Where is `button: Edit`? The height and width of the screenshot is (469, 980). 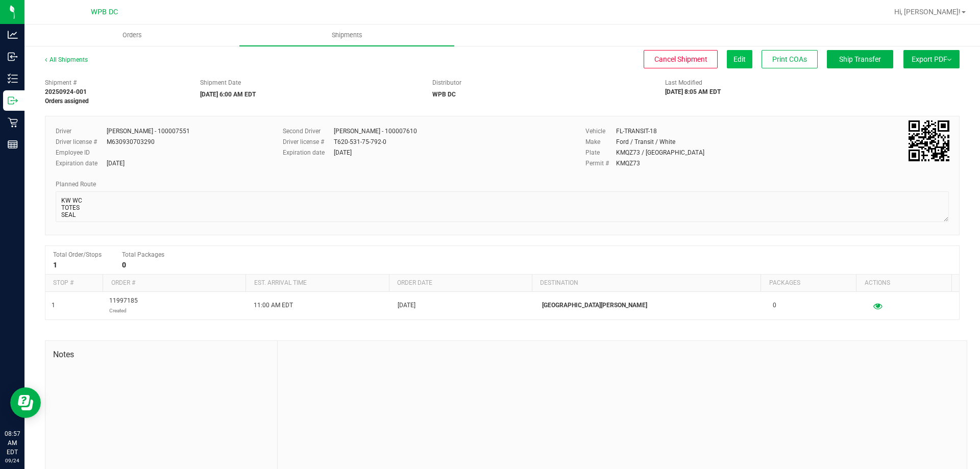
button: Edit is located at coordinates (740, 59).